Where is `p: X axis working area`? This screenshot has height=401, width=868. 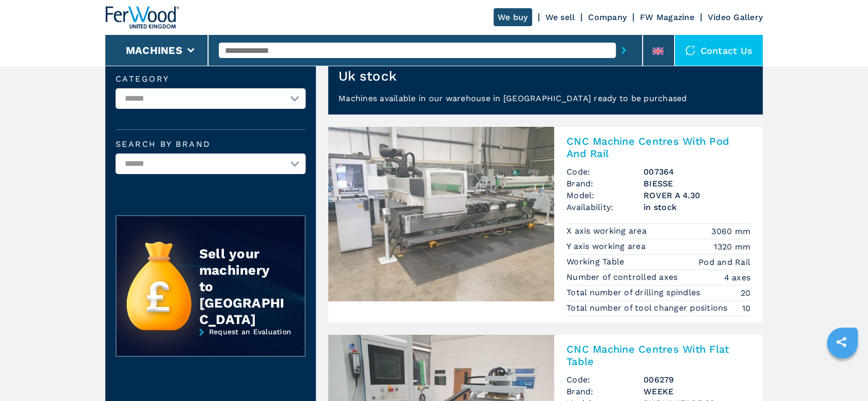
p: X axis working area is located at coordinates (607, 231).